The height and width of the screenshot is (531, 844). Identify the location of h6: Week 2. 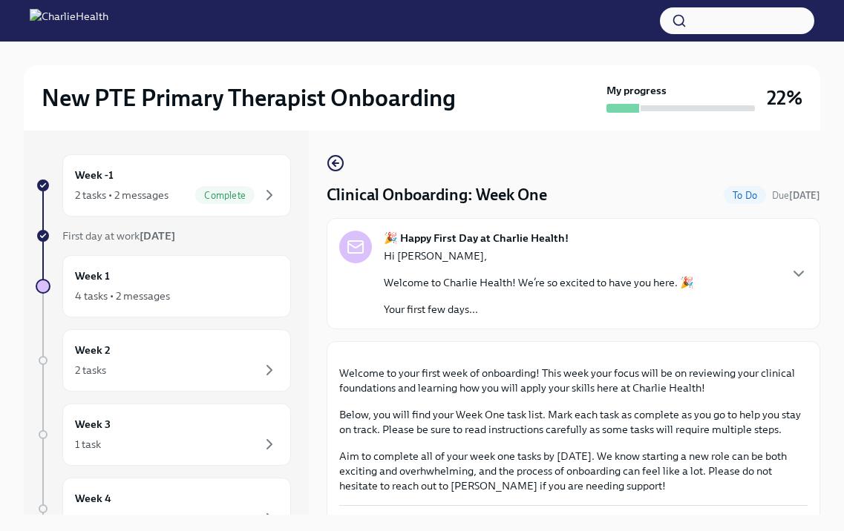
(93, 350).